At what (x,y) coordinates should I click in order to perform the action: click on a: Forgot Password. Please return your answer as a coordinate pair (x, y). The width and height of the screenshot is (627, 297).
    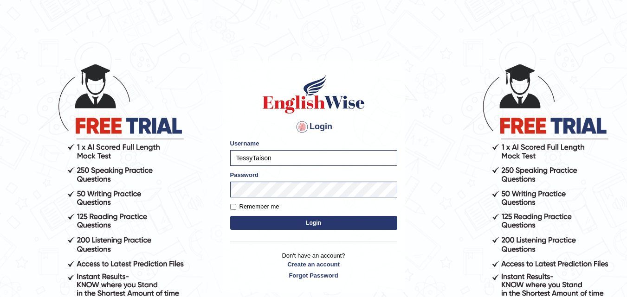
    Looking at the image, I should click on (314, 276).